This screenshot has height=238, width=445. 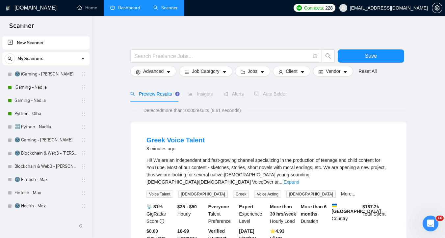 I want to click on a: Expand, so click(x=291, y=182).